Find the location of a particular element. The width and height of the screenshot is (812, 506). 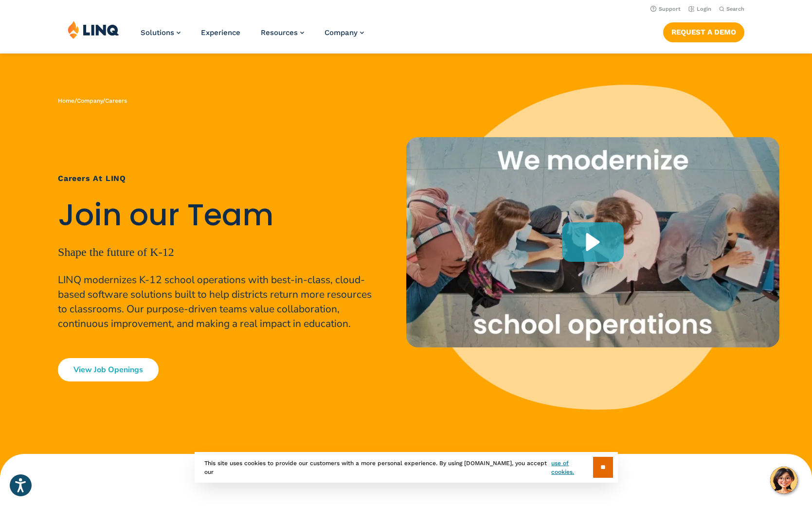

span: Solutions is located at coordinates (157, 33).